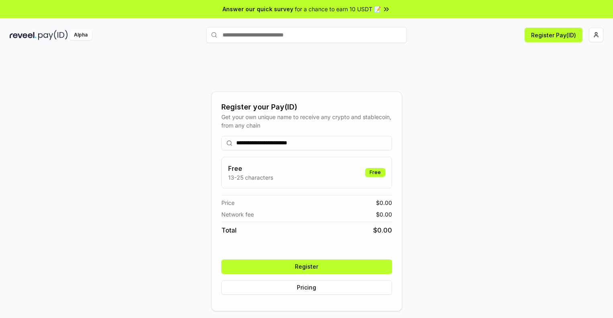 The height and width of the screenshot is (318, 613). What do you see at coordinates (229, 230) in the screenshot?
I see `span: Total` at bounding box center [229, 230].